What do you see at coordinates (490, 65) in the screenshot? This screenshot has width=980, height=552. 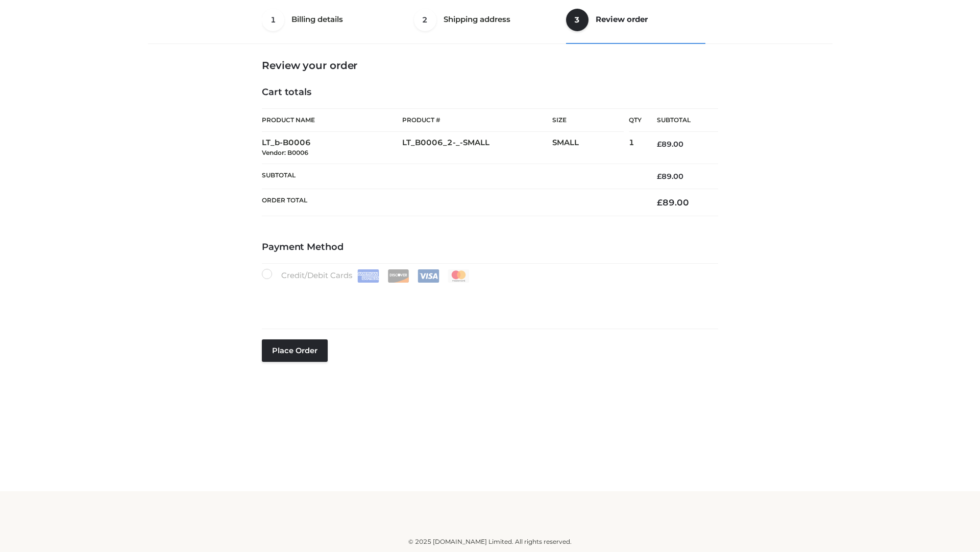 I see `h3: Review your order` at bounding box center [490, 65].